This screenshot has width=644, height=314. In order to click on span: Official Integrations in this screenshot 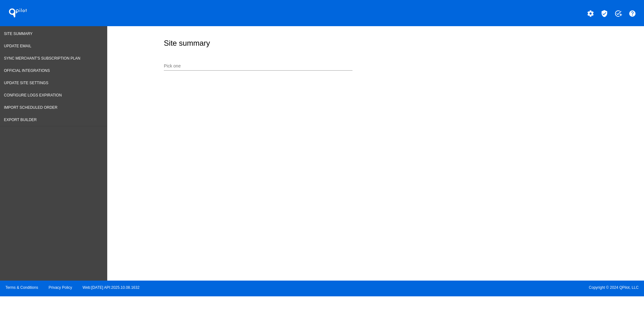, I will do `click(27, 71)`.